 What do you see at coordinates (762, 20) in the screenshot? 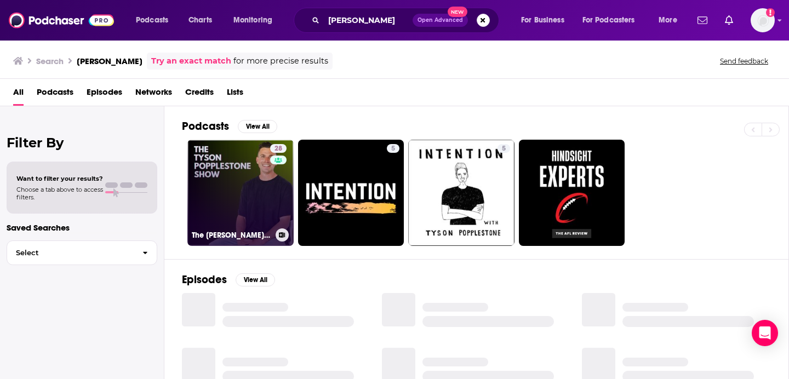
I see `button: Show profile menu` at bounding box center [762, 20].